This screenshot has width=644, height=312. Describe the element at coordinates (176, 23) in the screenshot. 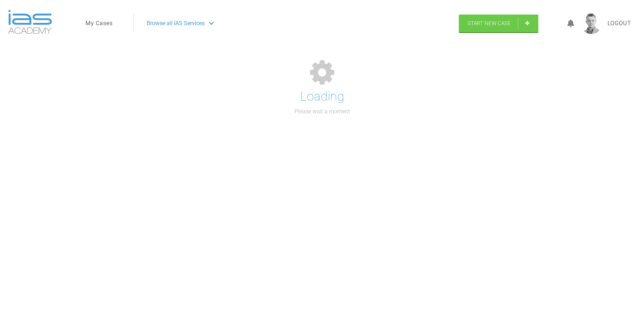

I see `span: Browse all IAS Services` at that location.